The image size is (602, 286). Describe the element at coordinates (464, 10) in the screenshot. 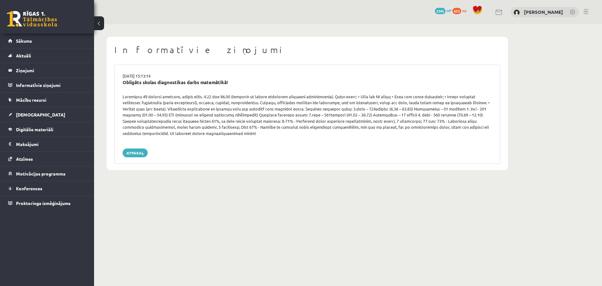

I see `span: xp` at that location.